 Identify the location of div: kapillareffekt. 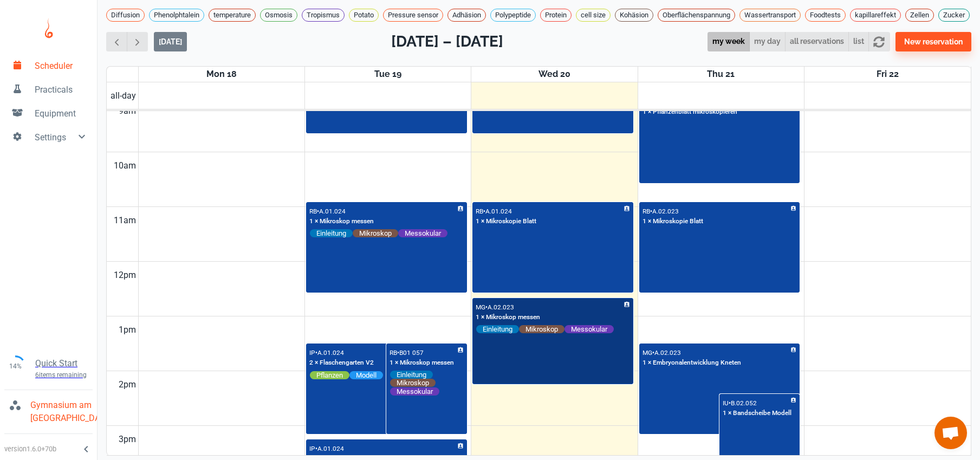
(875, 15).